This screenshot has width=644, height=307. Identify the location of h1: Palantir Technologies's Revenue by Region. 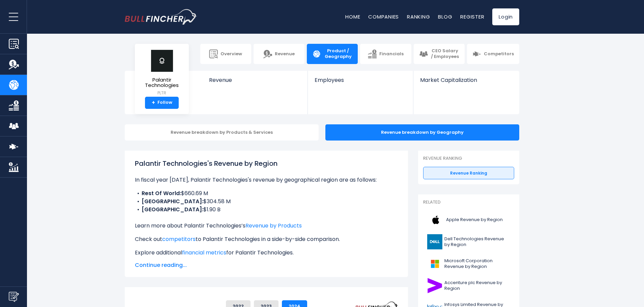
(266, 163).